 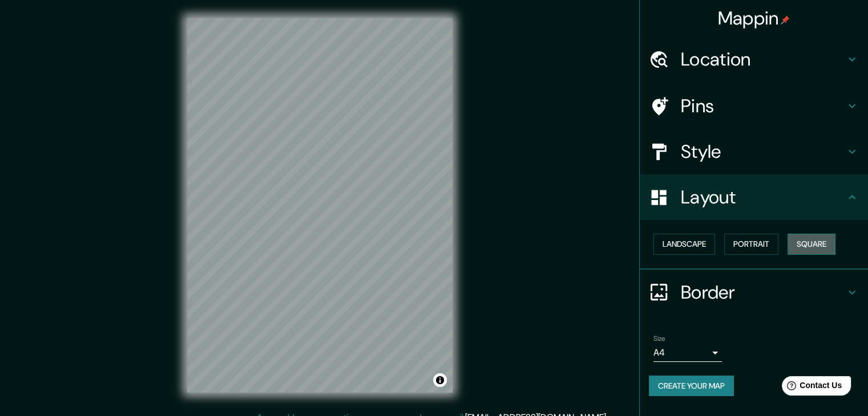 I want to click on div: Border, so click(x=754, y=292).